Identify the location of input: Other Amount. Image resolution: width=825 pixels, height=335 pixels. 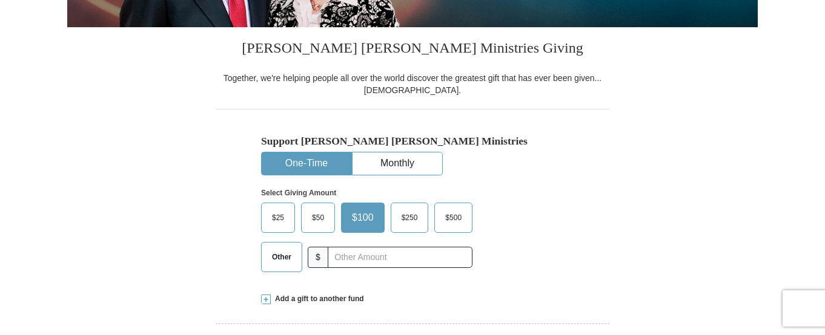
(400, 257).